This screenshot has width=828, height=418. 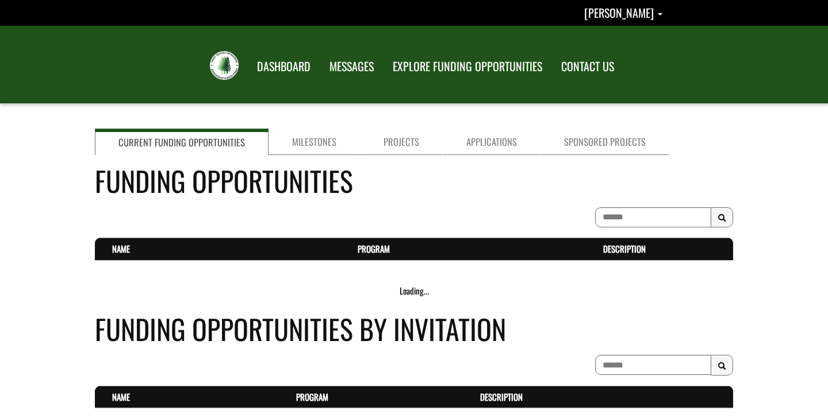 I want to click on a: Projects, so click(x=401, y=142).